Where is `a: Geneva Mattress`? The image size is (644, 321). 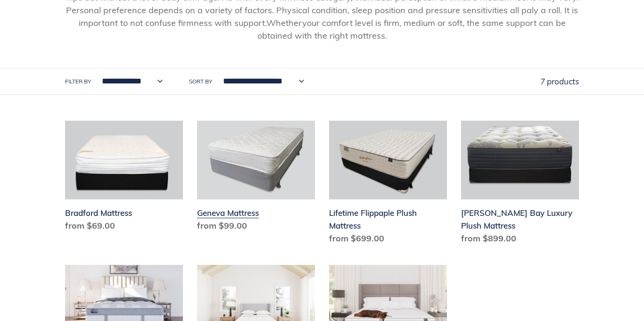 a: Geneva Mattress is located at coordinates (256, 179).